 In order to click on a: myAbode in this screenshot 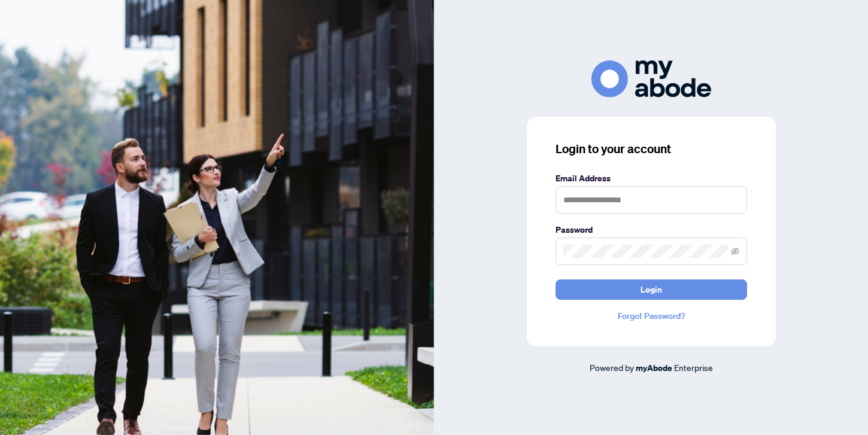, I will do `click(654, 368)`.